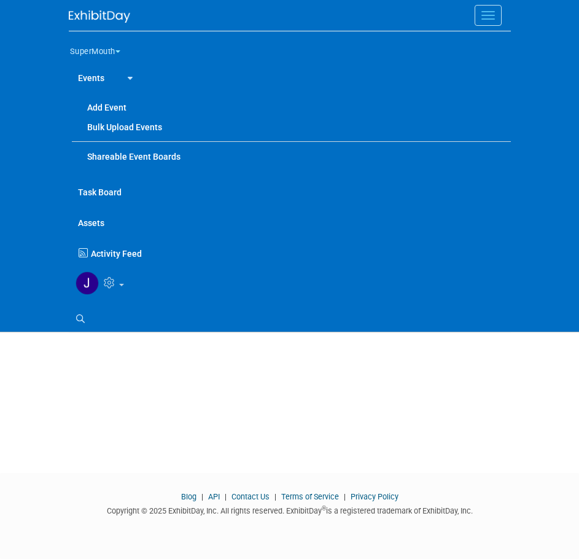 The height and width of the screenshot is (559, 579). What do you see at coordinates (291, 127) in the screenshot?
I see `a: Bulk Upload Events` at bounding box center [291, 127].